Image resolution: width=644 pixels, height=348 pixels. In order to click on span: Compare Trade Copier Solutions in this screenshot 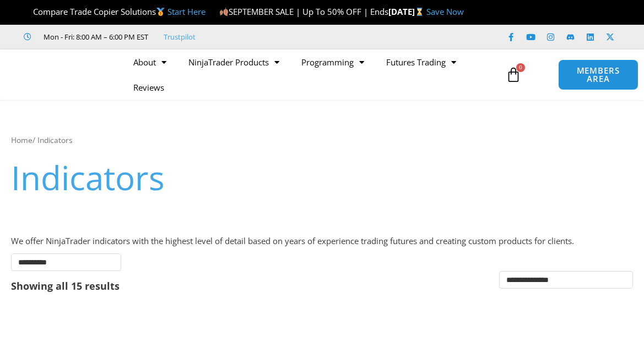, I will do `click(114, 12)`.